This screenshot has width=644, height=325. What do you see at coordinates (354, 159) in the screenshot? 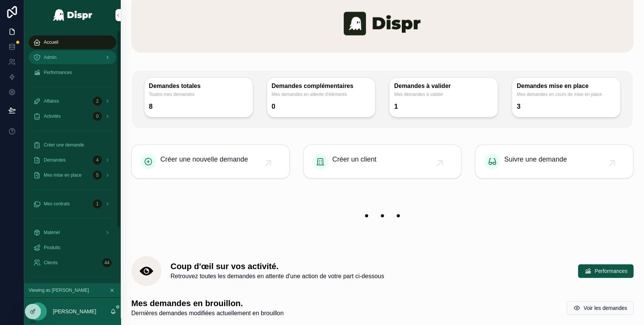
I see `span: Créer un client` at bounding box center [354, 159].